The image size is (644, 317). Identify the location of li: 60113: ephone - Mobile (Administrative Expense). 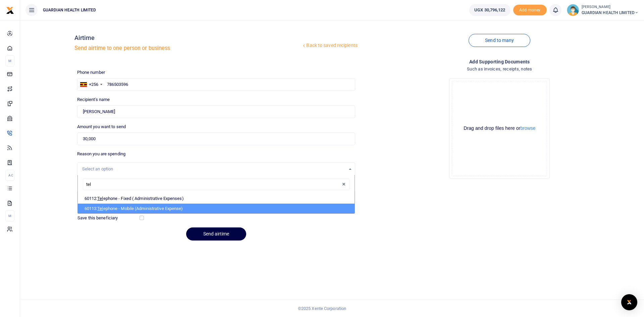
(216, 209).